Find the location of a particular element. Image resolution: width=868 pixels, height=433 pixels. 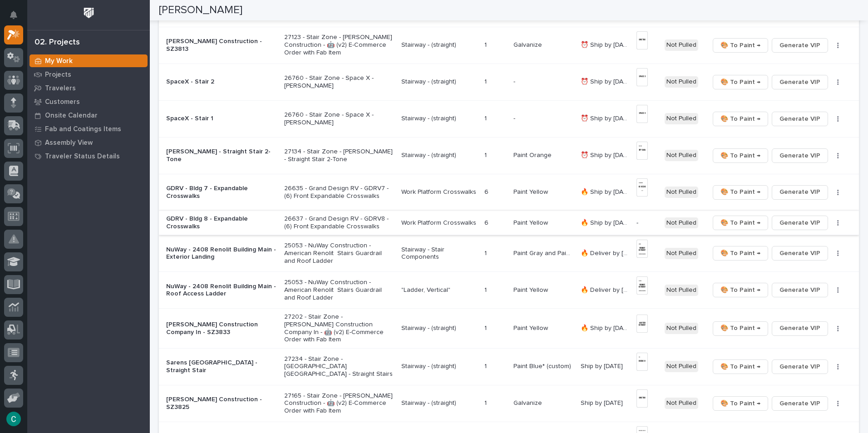

a: Projects is located at coordinates (89, 74).